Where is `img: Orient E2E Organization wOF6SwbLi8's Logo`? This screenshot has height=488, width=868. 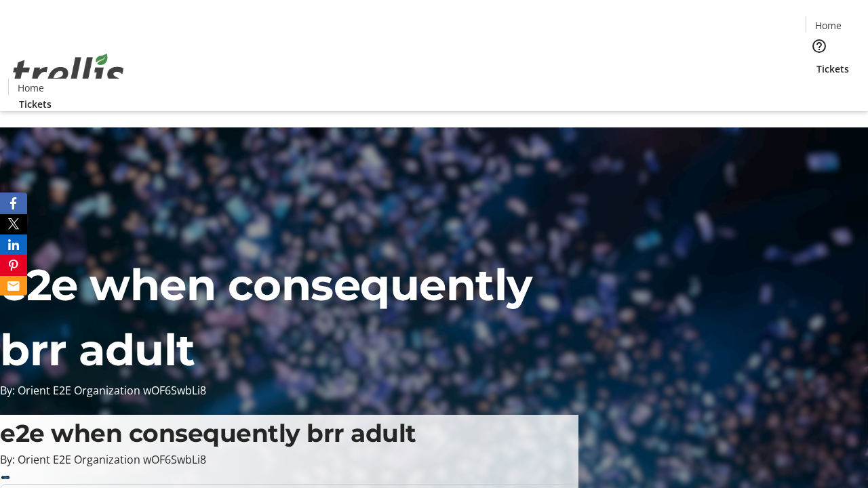 img: Orient E2E Organization wOF6SwbLi8's Logo is located at coordinates (69, 73).